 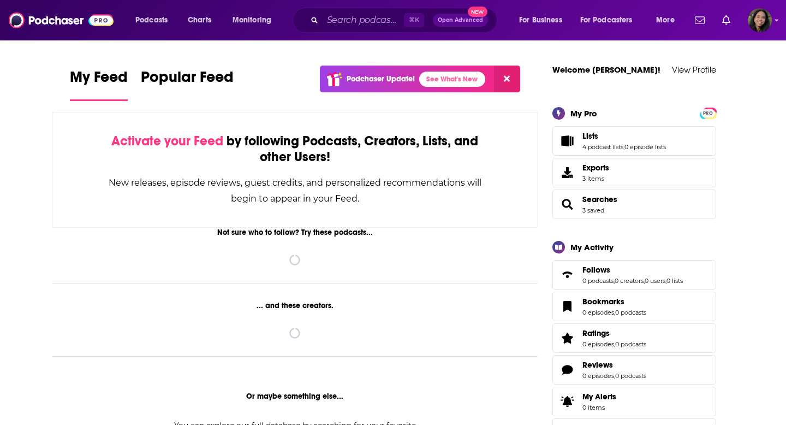 I want to click on span: Popular Feed, so click(x=187, y=80).